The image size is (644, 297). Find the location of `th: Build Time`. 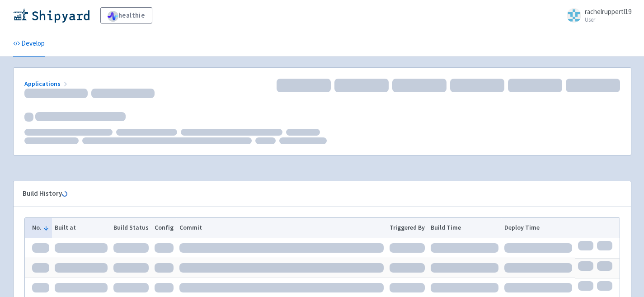

th: Build Time is located at coordinates (465, 228).